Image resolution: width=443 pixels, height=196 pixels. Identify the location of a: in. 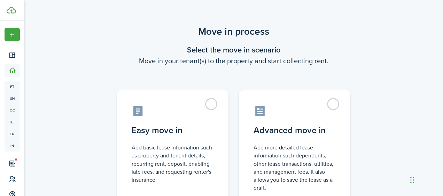
(12, 146).